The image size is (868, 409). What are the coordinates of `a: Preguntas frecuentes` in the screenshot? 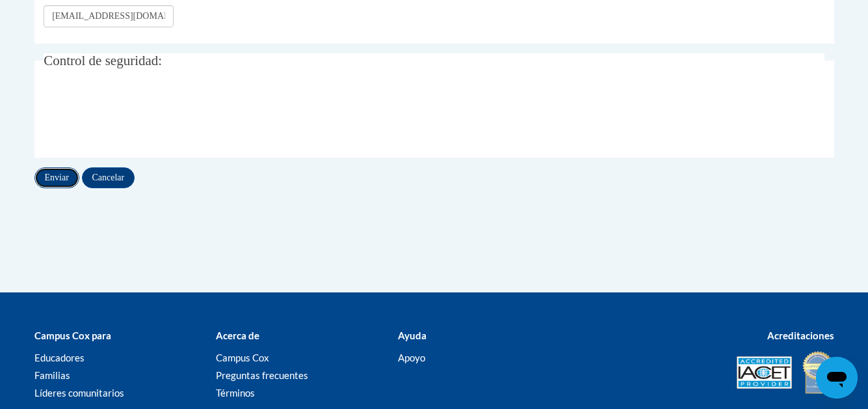 It's located at (262, 375).